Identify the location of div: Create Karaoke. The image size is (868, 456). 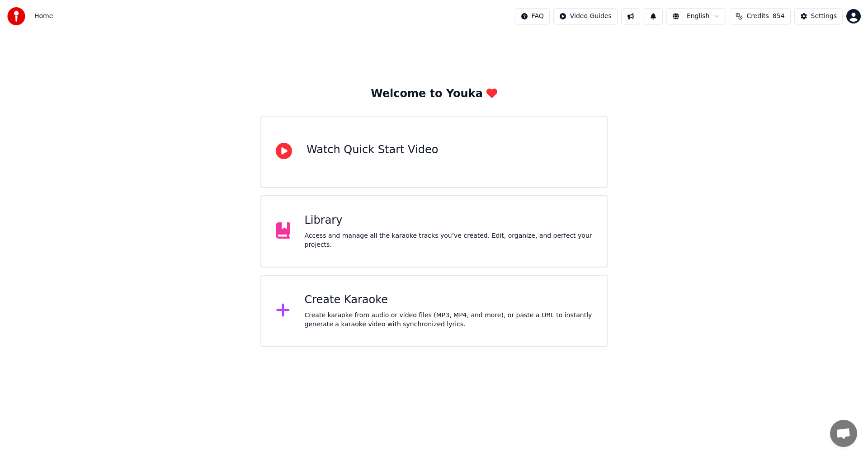
(449, 300).